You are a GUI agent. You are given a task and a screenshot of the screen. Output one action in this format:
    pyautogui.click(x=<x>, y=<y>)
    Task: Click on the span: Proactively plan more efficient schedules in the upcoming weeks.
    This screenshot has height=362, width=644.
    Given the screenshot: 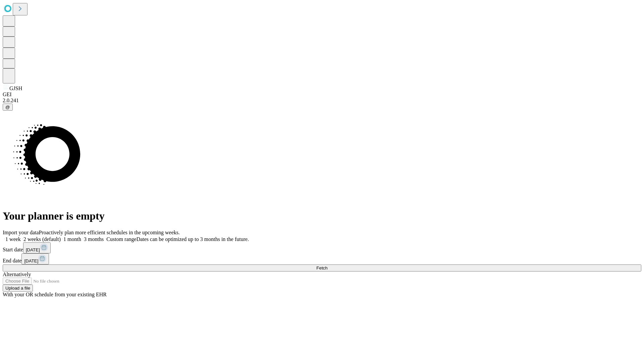 What is the action you would take?
    pyautogui.click(x=109, y=232)
    